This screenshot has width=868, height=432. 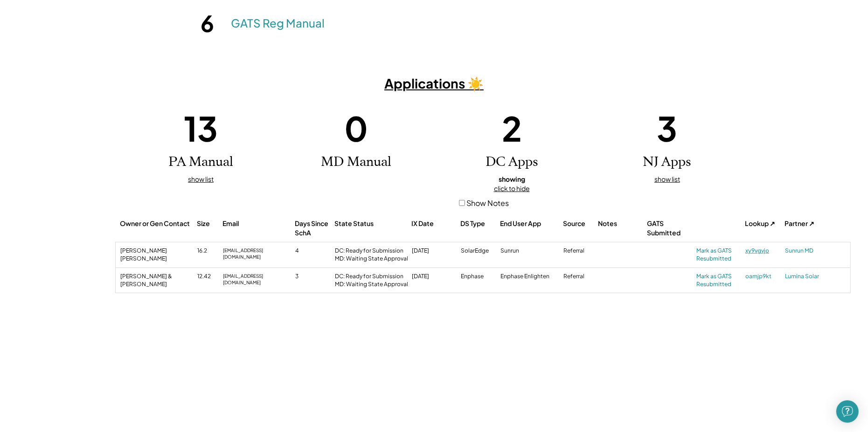 What do you see at coordinates (435, 224) in the screenshot?
I see `div: IX Date` at bounding box center [435, 224].